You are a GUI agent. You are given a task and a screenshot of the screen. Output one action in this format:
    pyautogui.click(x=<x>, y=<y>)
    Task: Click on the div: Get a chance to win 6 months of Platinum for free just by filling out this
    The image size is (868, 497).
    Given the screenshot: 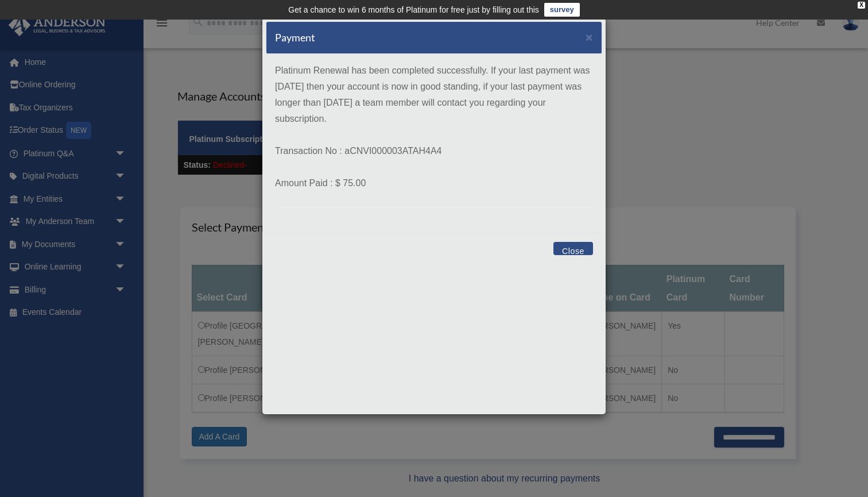 What is the action you would take?
    pyautogui.click(x=413, y=10)
    